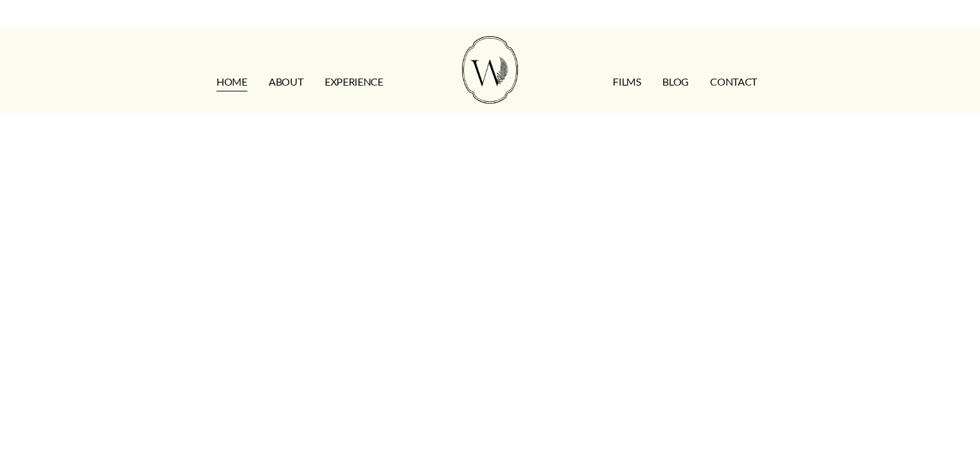  What do you see at coordinates (733, 82) in the screenshot?
I see `a: CONTACT` at bounding box center [733, 82].